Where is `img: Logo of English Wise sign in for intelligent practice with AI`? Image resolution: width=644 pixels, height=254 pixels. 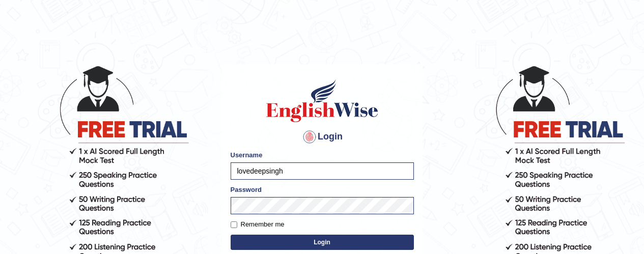
img: Logo of English Wise sign in for intelligent practice with AI is located at coordinates (322, 101).